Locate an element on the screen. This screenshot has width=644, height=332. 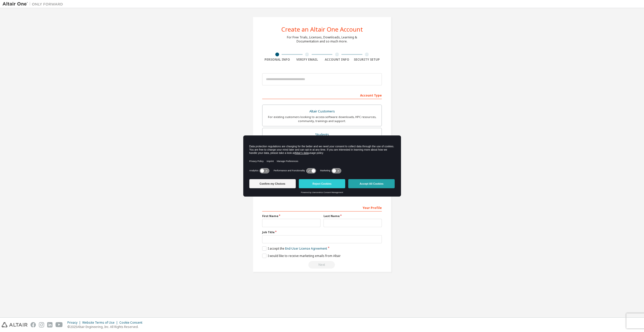
div: Verify Email is located at coordinates (307, 60).